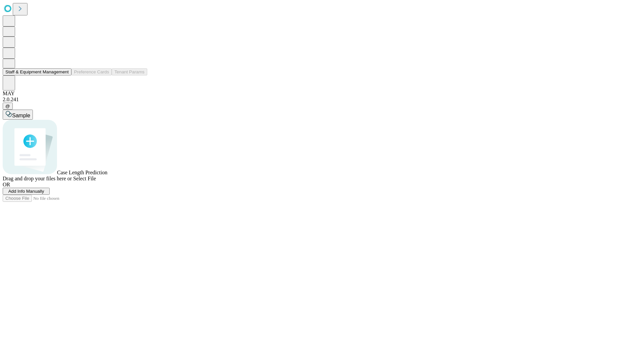  What do you see at coordinates (21, 115) in the screenshot?
I see `span: Sample` at bounding box center [21, 115].